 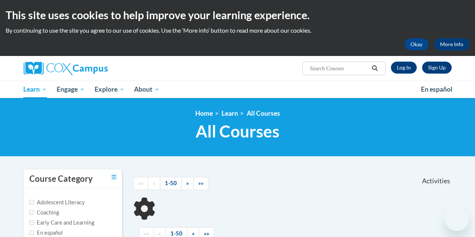 I want to click on a: 1-50, so click(x=171, y=183).